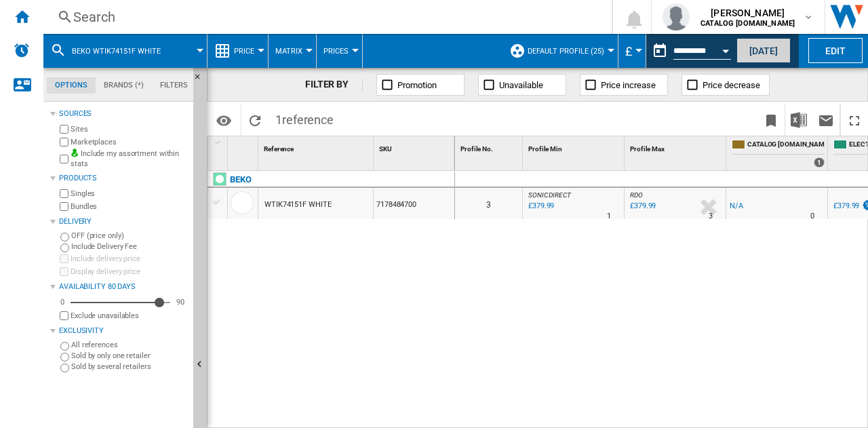  What do you see at coordinates (74, 152) in the screenshot?
I see `img: mysite-bg-18x18.png` at bounding box center [74, 152].